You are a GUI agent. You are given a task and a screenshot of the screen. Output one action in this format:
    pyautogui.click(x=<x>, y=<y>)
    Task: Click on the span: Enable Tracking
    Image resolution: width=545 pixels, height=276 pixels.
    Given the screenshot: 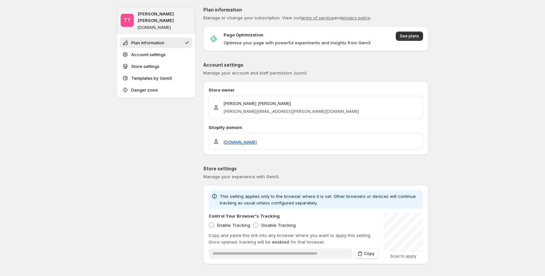 What is the action you would take?
    pyautogui.click(x=233, y=225)
    